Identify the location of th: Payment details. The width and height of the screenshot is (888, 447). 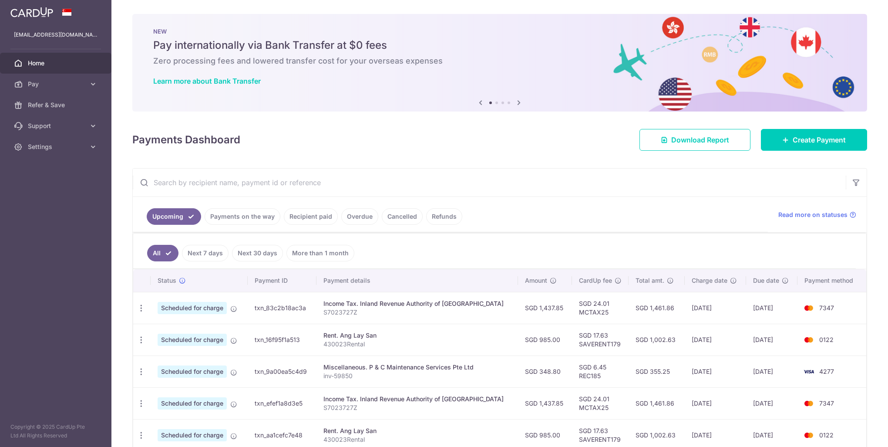
(417, 280).